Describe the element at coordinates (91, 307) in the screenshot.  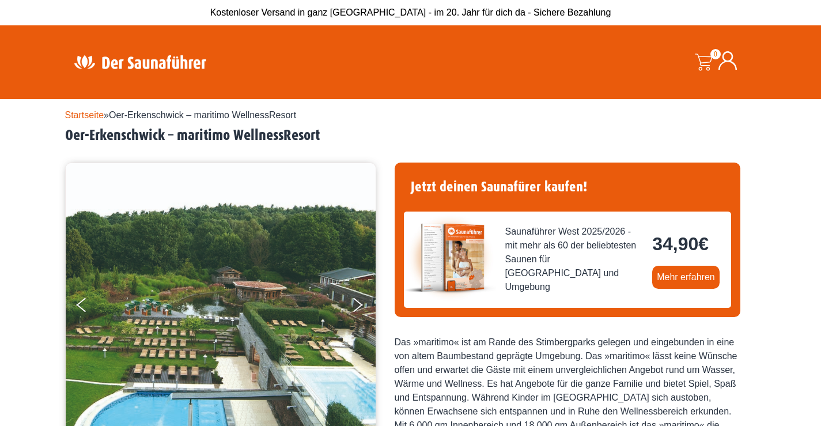
I see `button: Previous` at that location.